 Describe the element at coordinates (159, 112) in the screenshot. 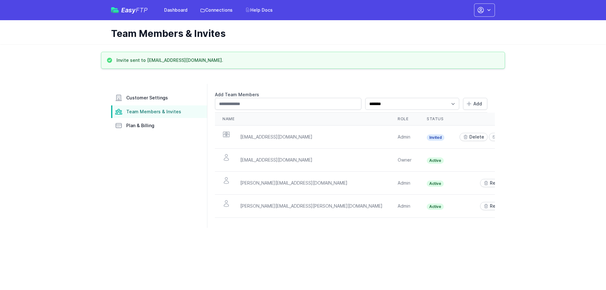

I see `a: Team Members & Invites` at that location.